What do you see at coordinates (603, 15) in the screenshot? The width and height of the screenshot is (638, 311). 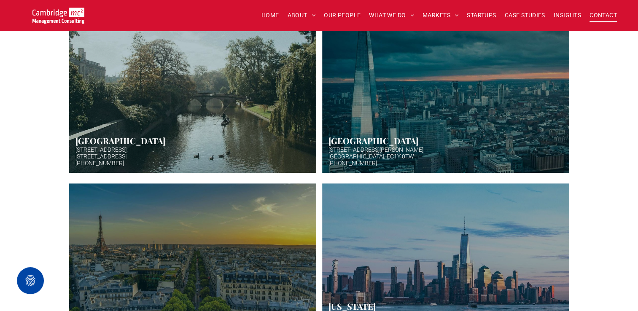 I see `a: CONTACT` at bounding box center [603, 15].